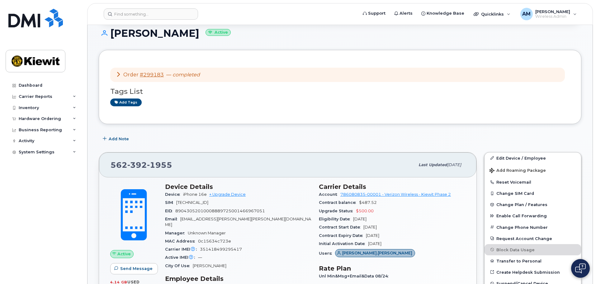 This screenshot has width=596, height=284. Describe the element at coordinates (492, 14) in the screenshot. I see `span: Quicklinks` at that location.